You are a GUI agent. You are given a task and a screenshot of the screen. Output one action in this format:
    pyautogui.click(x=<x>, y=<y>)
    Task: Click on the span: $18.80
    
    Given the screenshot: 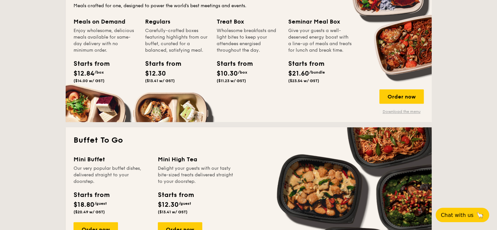 What is the action you would take?
    pyautogui.click(x=84, y=204)
    